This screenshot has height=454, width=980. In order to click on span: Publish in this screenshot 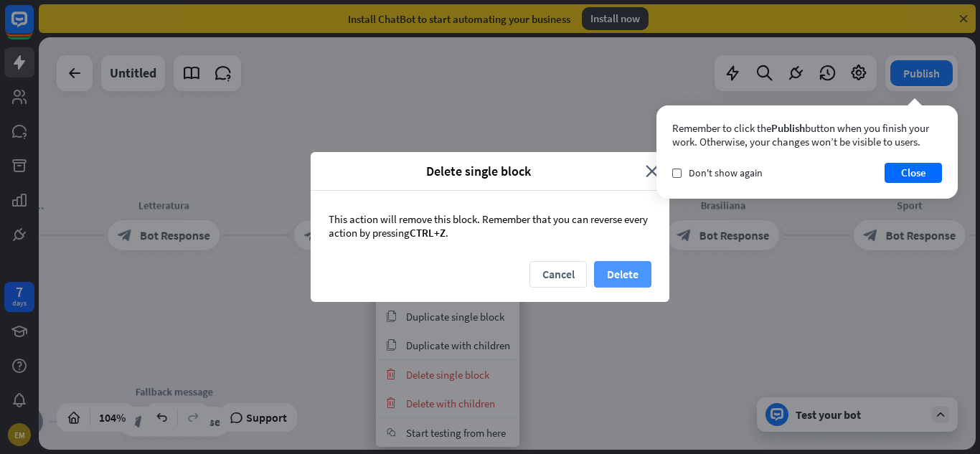, I will do `click(787, 128)`.